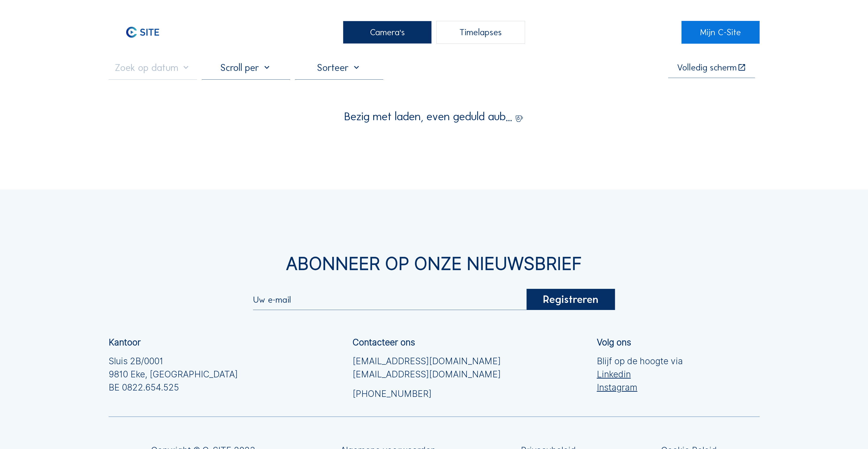 The image size is (868, 449). I want to click on a: C-SITE Logo, so click(148, 33).